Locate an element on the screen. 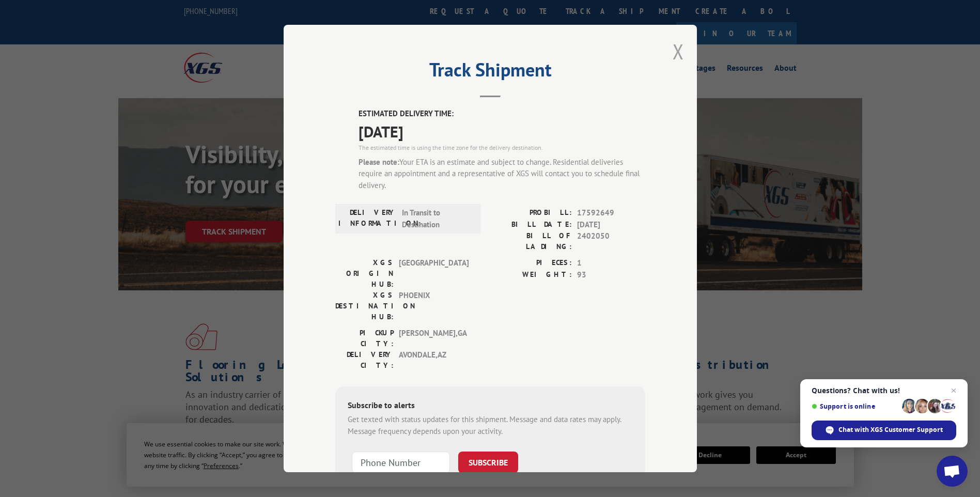 This screenshot has width=980, height=497. span: PHOENIX is located at coordinates (434, 306).